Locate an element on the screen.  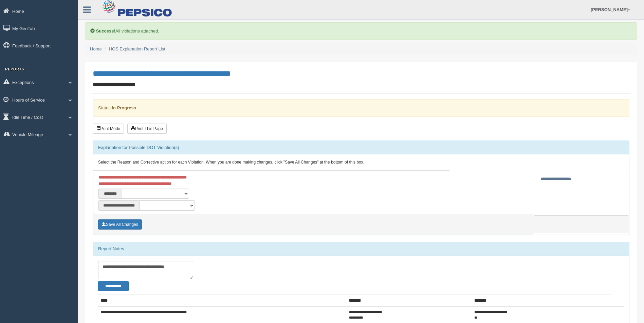
a: HOS Explanation Report List is located at coordinates (137, 48).